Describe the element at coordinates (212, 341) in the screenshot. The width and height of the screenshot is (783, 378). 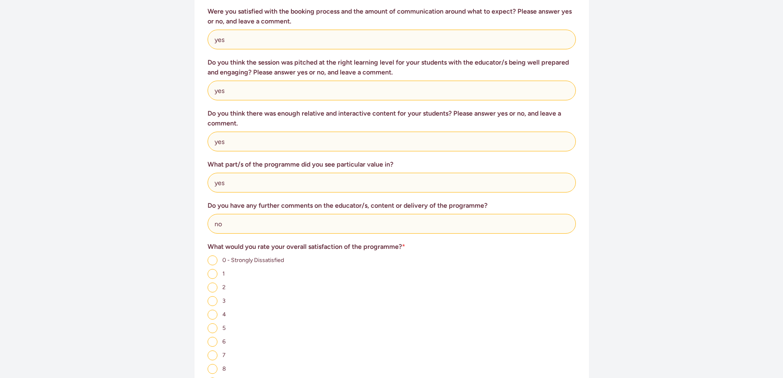
I see `input: 6` at that location.